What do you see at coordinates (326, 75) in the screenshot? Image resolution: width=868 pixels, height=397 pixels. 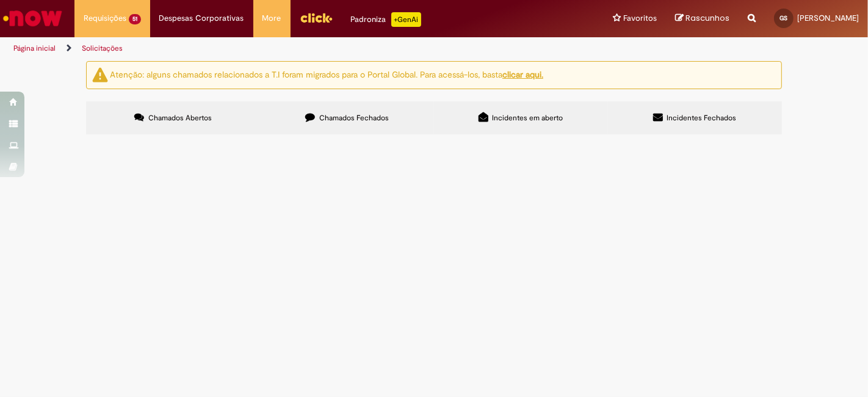 I see `ng-bind-html: Atenção: alguns chamados relacionados a T.I foram migrados para o Portal Global. Para acessá-los,...` at bounding box center [326, 75].